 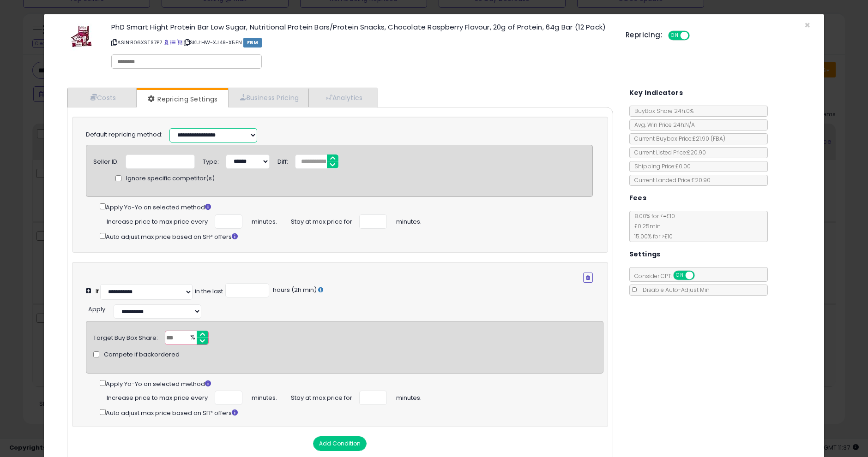 I want to click on label: Default repricing method:, so click(x=124, y=134).